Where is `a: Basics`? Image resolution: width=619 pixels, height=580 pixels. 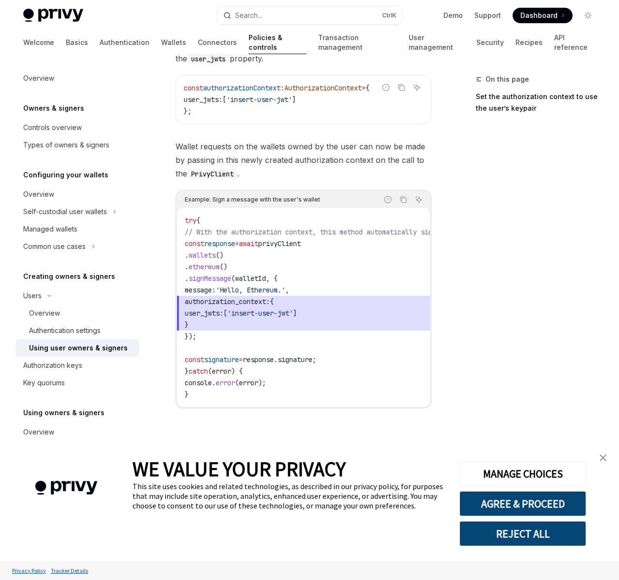
a: Basics is located at coordinates (77, 43).